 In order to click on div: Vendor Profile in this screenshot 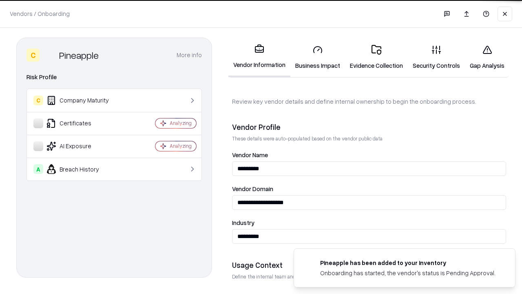, I will do `click(369, 127)`.